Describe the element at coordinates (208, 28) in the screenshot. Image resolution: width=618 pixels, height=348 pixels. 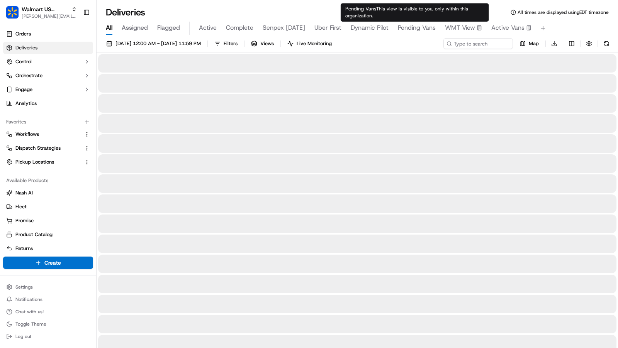
I see `span: Active` at that location.